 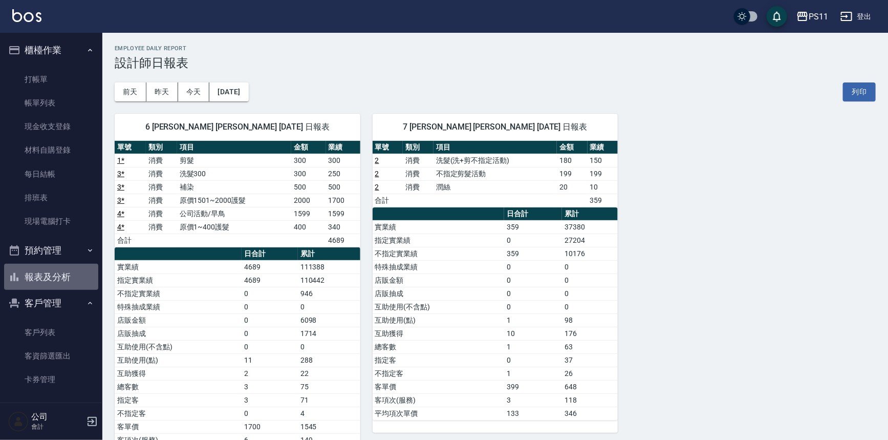 I want to click on td: 27204, so click(x=590, y=240).